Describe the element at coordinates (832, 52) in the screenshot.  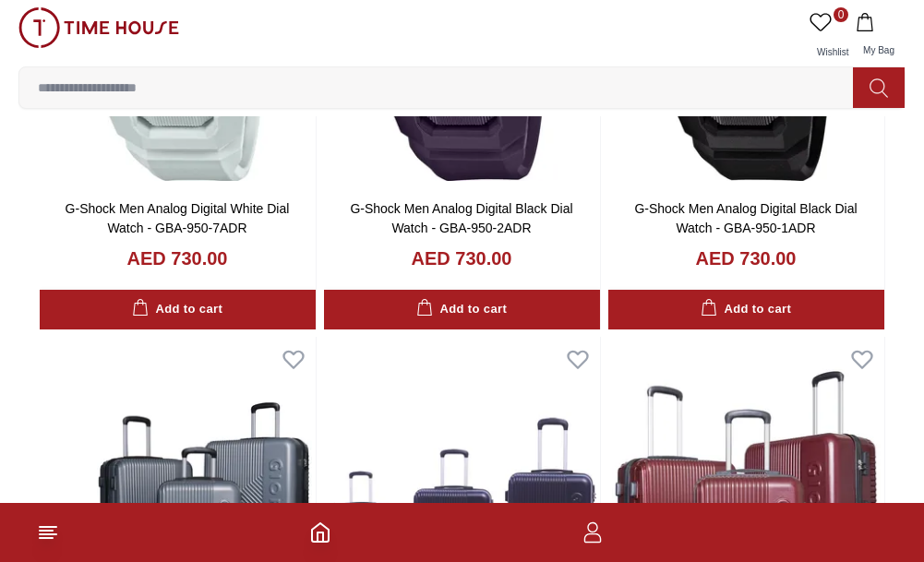
I see `span: Wishlist` at that location.